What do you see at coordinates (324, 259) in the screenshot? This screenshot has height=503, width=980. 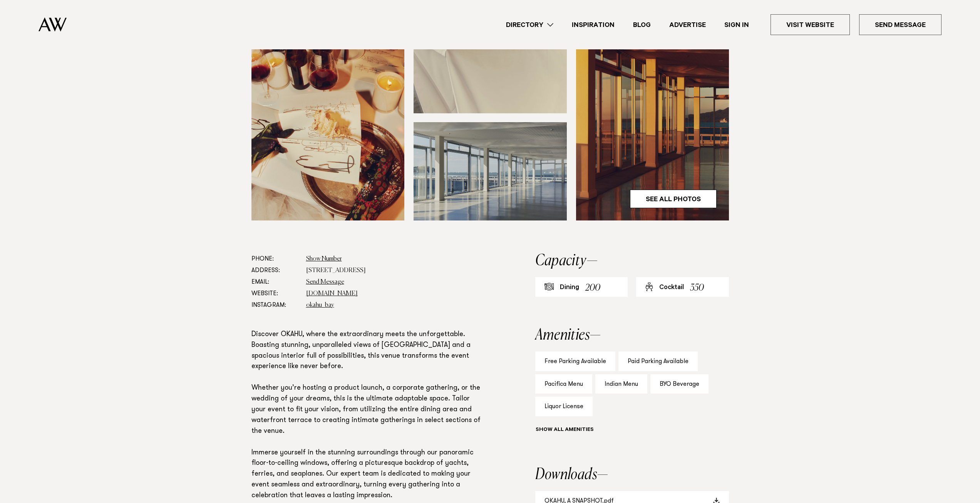 I see `a: Show Number` at bounding box center [324, 259].